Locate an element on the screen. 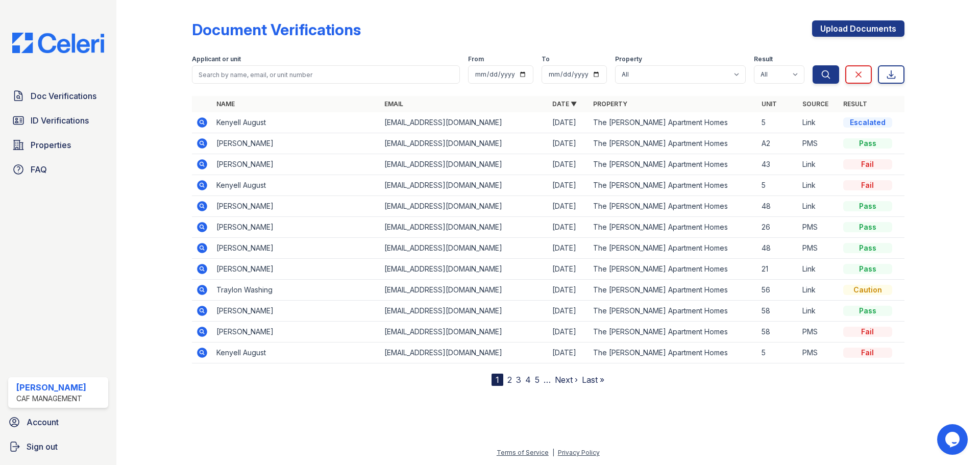 This screenshot has height=465, width=980. a: Unit is located at coordinates (769, 103).